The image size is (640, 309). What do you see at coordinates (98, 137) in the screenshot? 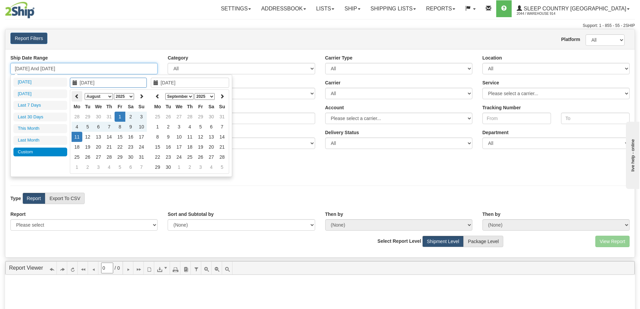
I see `td: 13` at bounding box center [98, 137].